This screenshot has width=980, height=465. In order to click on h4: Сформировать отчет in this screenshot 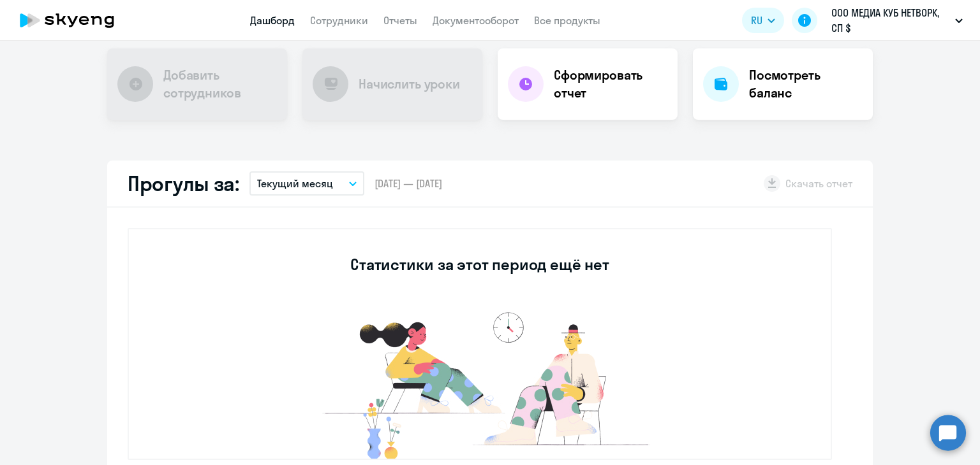, I will do `click(610, 84)`.